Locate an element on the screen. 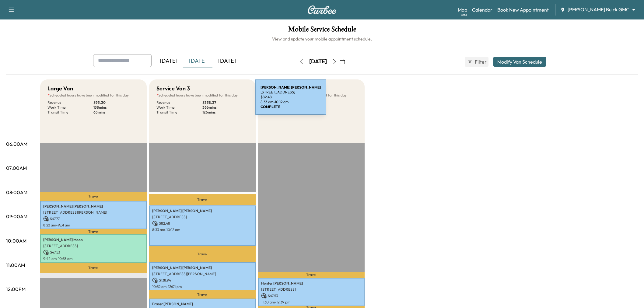 This screenshot has width=644, height=308. h5: Service Van 3 is located at coordinates (173, 88).